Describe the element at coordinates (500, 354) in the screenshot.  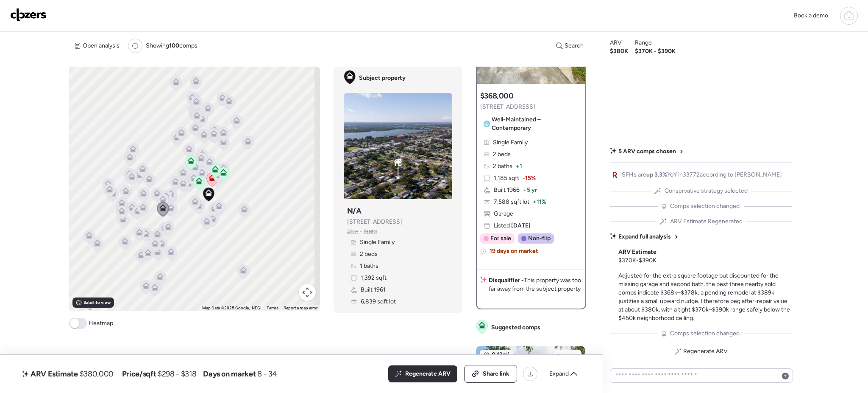
I see `span: 0.13mi` at that location.